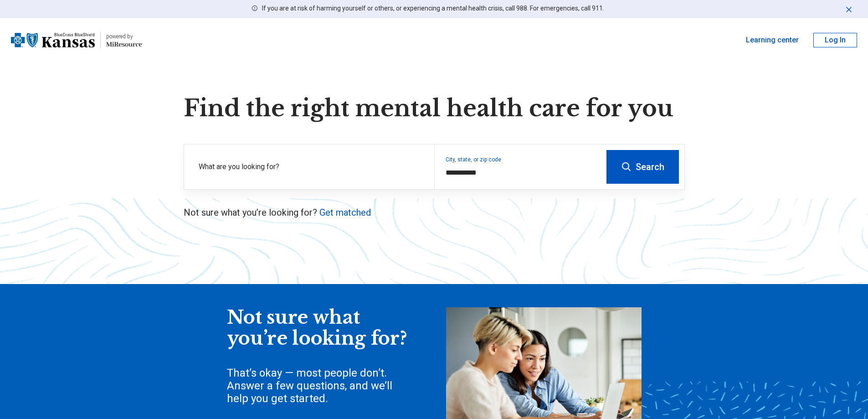 The width and height of the screenshot is (868, 419). What do you see at coordinates (318, 385) in the screenshot?
I see `div: That’s okay — most people don’t. Answer a few questions, and we’ll help you get started.` at bounding box center [318, 385].